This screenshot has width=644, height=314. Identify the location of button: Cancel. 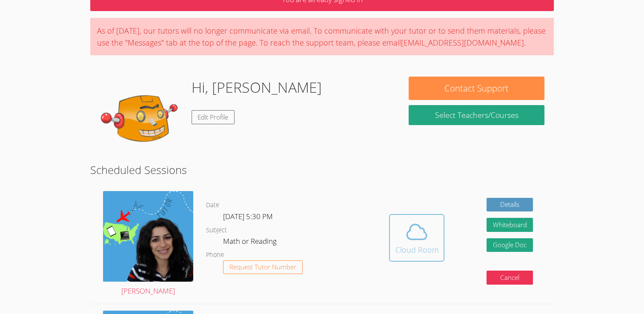
(510, 278).